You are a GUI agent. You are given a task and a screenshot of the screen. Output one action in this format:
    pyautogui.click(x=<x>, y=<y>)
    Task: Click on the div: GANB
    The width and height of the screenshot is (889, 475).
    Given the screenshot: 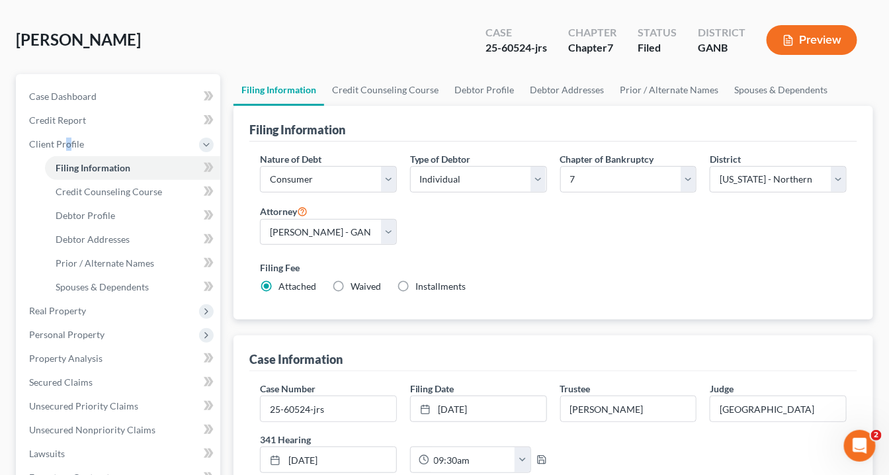 What is the action you would take?
    pyautogui.click(x=722, y=48)
    